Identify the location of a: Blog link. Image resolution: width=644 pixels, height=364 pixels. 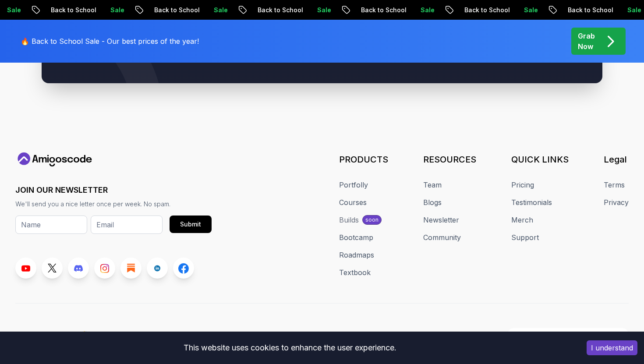
(131, 268).